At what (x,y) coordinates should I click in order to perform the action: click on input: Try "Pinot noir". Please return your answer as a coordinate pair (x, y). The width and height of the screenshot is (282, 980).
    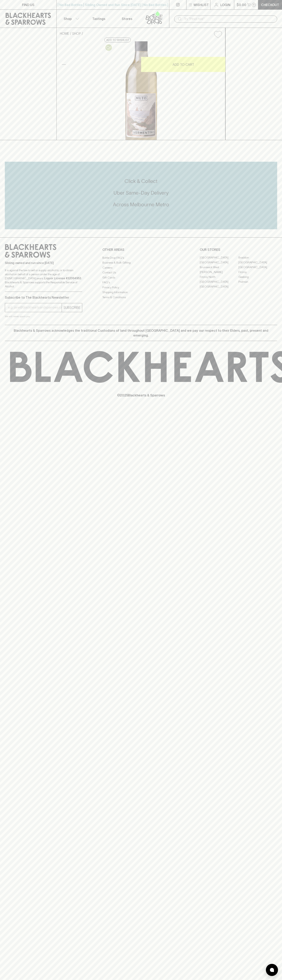
    Looking at the image, I should click on (228, 19).